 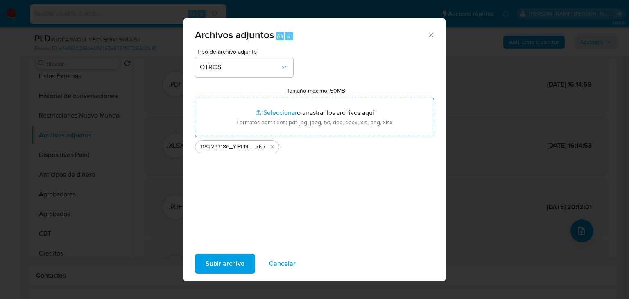 What do you see at coordinates (246, 52) in the screenshot?
I see `span: Tipo de archivo adjunto` at bounding box center [246, 52].